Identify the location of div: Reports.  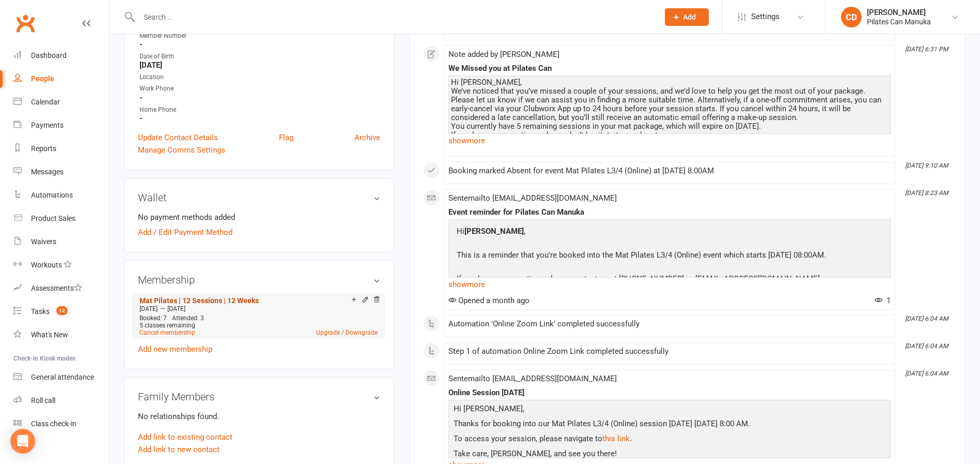
(44, 148).